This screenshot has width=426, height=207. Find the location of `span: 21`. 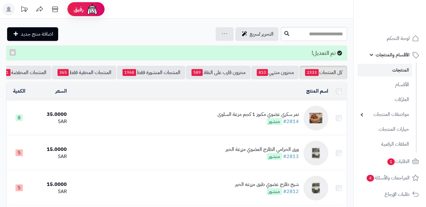

span: 21 is located at coordinates (6, 72).